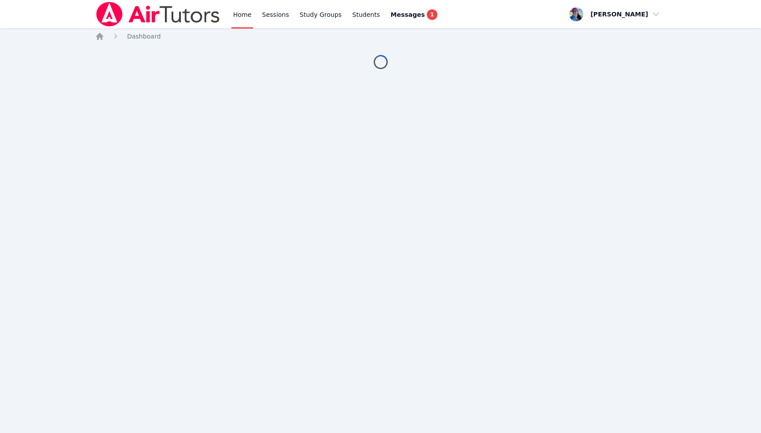 The image size is (761, 433). Describe the element at coordinates (408, 15) in the screenshot. I see `span: Messages` at that location.